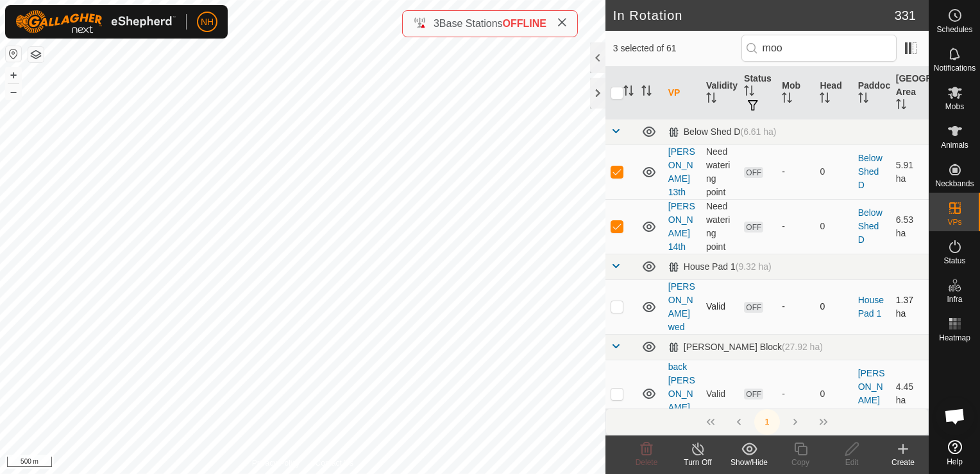  What do you see at coordinates (800, 462) in the screenshot?
I see `div: Copy` at bounding box center [800, 462].